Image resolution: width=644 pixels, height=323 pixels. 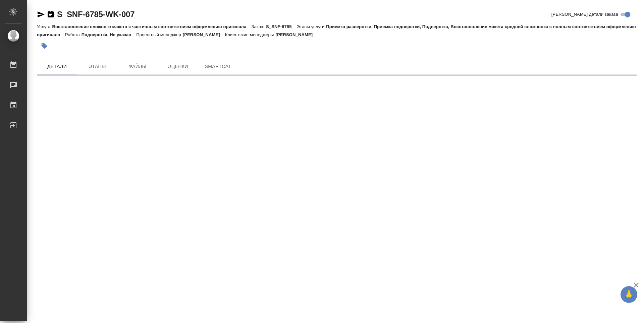 What do you see at coordinates (218, 67) in the screenshot?
I see `span: SmartCat` at bounding box center [218, 67].